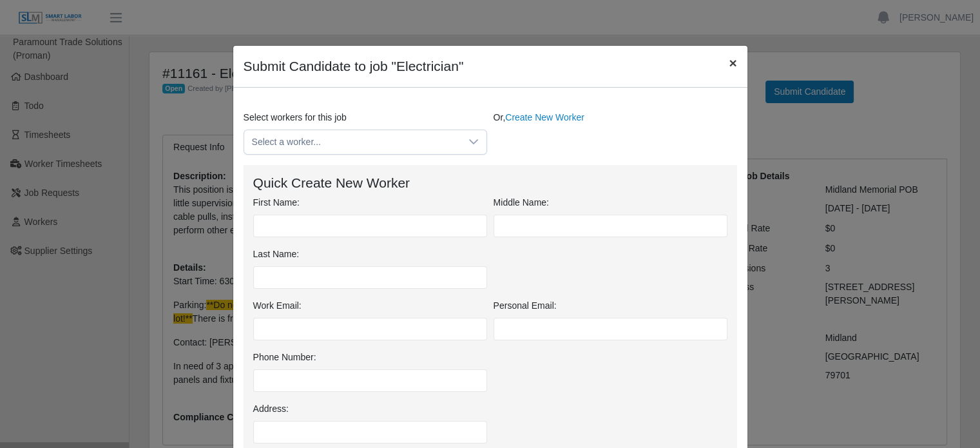 The height and width of the screenshot is (448, 980). I want to click on label: Personal Email:, so click(525, 306).